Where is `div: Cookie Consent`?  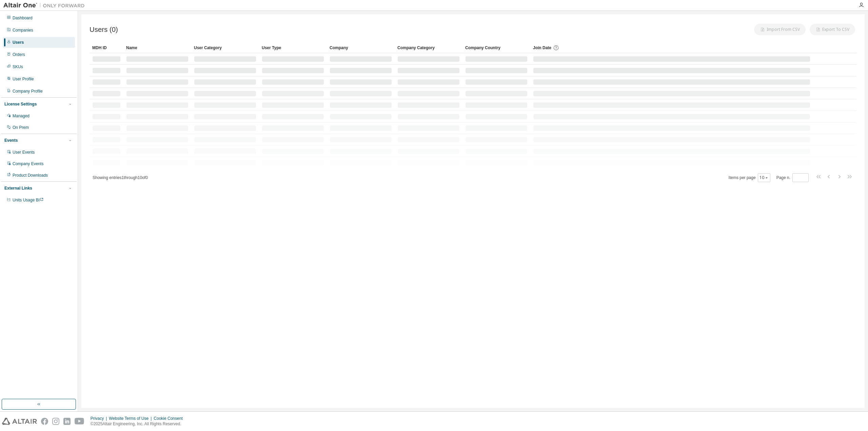
div: Cookie Consent is located at coordinates (170, 419).